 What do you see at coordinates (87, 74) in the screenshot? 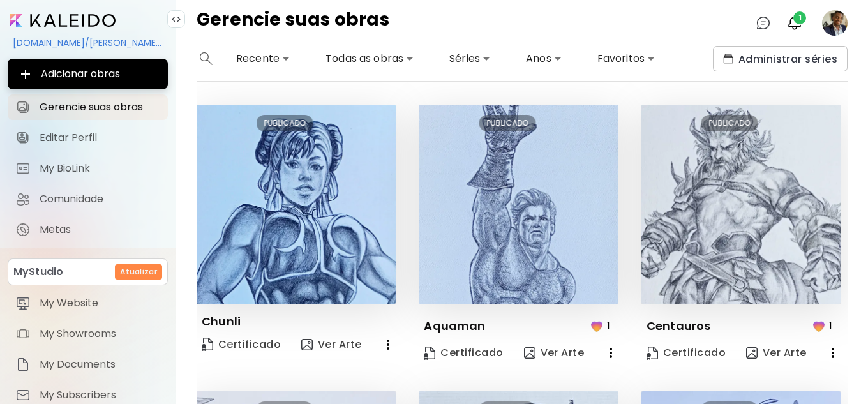
I see `button: Adicionar obras` at bounding box center [87, 74].